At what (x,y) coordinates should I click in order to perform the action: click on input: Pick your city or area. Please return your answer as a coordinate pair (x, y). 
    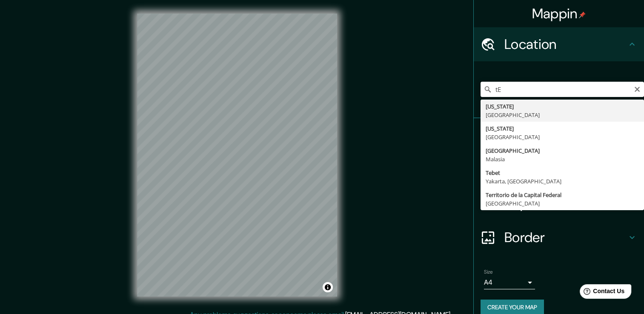
    Looking at the image, I should click on (562, 90).